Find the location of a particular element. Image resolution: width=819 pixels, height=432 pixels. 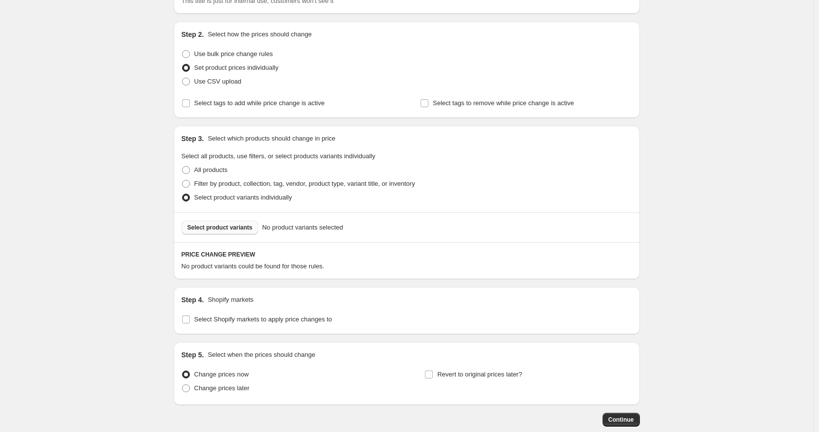

span: Use CSV upload is located at coordinates (218, 81).